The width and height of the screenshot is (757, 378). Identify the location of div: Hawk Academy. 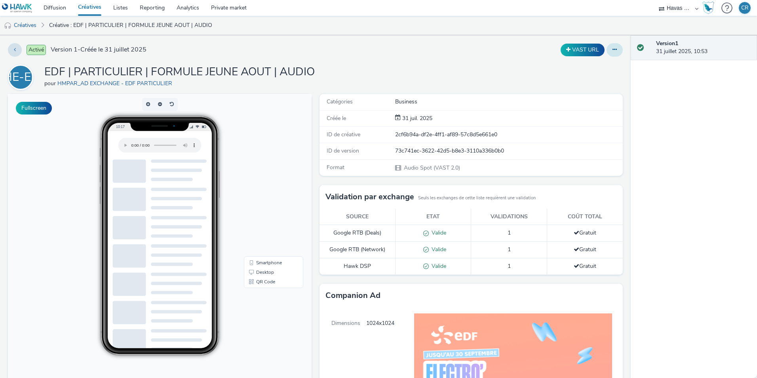
(708, 8).